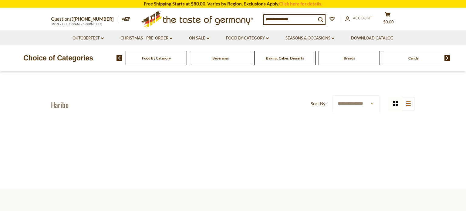  What do you see at coordinates (301, 4) in the screenshot?
I see `a: Click here for details.` at bounding box center [301, 4].